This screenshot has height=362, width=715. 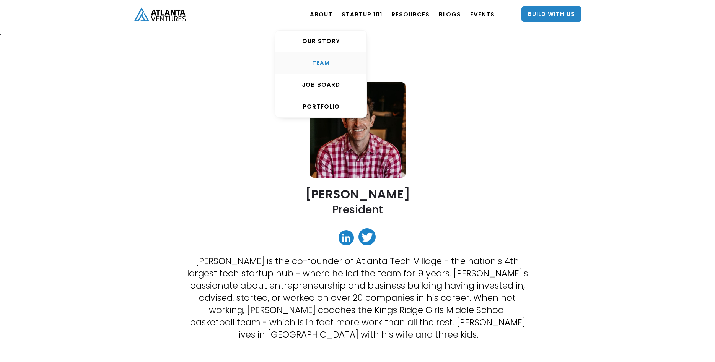 What do you see at coordinates (321, 85) in the screenshot?
I see `div: Job Board` at bounding box center [321, 85].